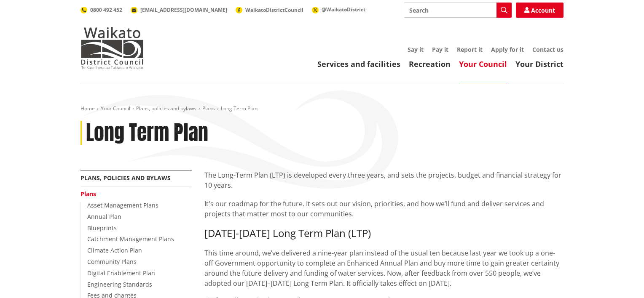 The image size is (644, 298). What do you see at coordinates (131, 239) in the screenshot?
I see `a: Catchment Management Plans` at bounding box center [131, 239].